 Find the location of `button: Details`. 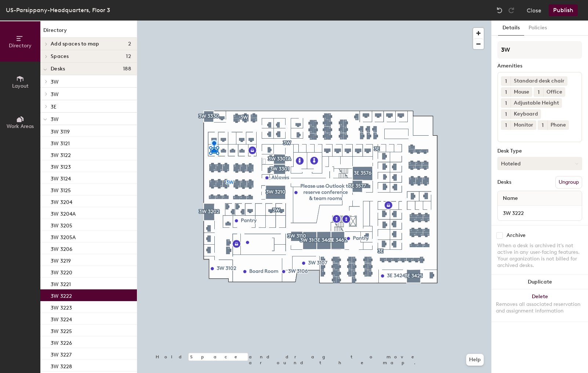

button: Details is located at coordinates (511, 28).